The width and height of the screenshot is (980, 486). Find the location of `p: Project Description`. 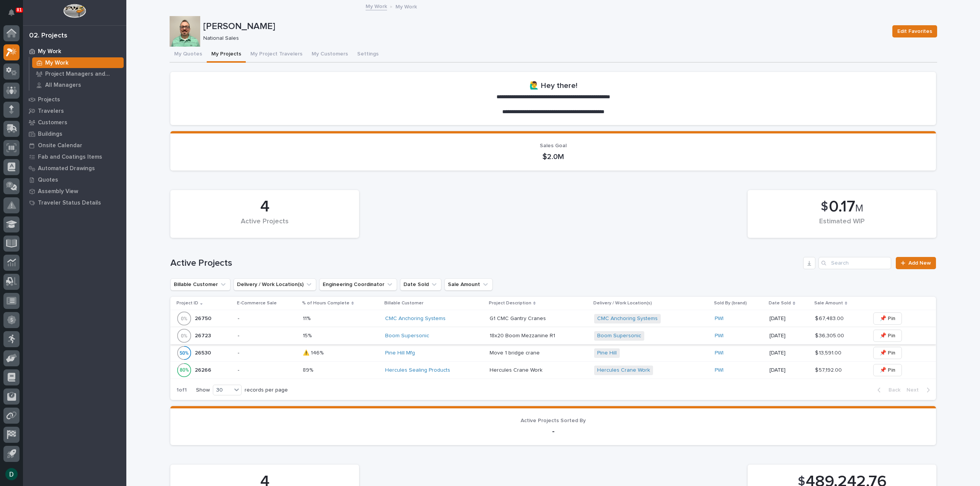

p: Project Description is located at coordinates (510, 304).